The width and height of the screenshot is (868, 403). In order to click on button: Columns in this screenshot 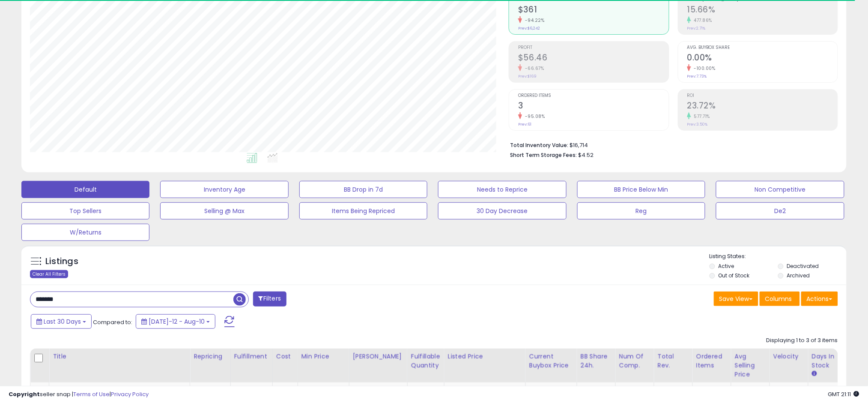, I will do `click(780, 299)`.